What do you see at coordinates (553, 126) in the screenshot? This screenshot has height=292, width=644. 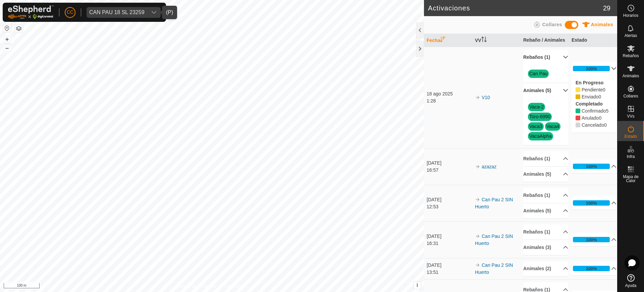 I see `a: Vaca4` at bounding box center [553, 126].